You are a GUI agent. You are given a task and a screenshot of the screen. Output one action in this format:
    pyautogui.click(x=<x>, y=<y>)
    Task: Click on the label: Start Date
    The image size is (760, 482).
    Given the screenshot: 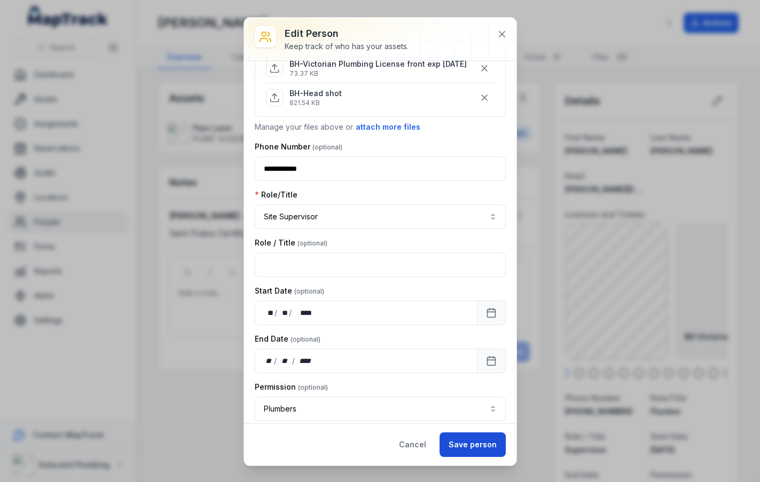 What is the action you would take?
    pyautogui.click(x=289, y=291)
    